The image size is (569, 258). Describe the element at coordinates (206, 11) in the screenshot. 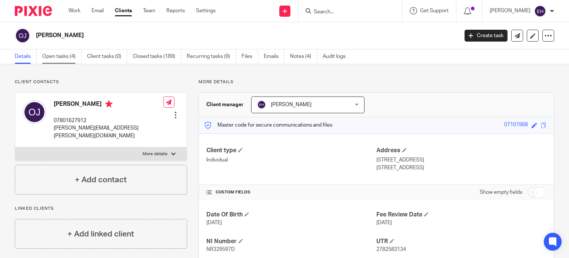

I see `a: Settings` at that location.